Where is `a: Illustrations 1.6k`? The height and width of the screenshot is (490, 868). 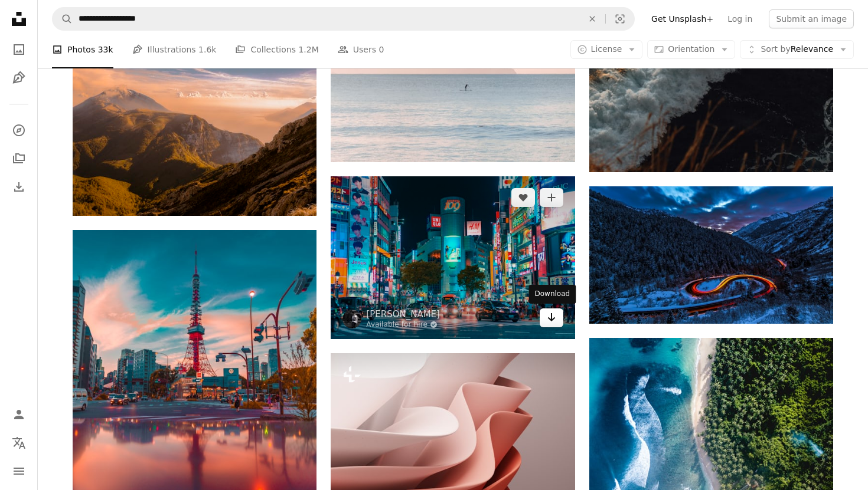
a: Illustrations 1.6k is located at coordinates (174, 49).